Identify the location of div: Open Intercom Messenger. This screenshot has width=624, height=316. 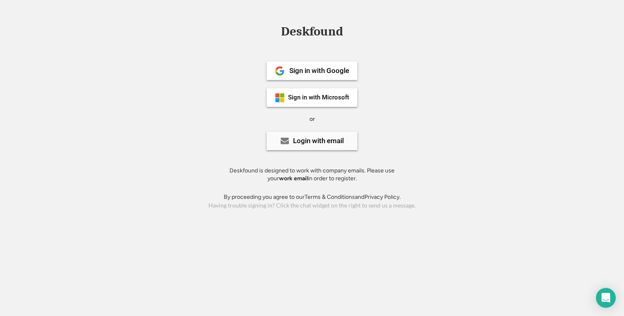
(606, 298).